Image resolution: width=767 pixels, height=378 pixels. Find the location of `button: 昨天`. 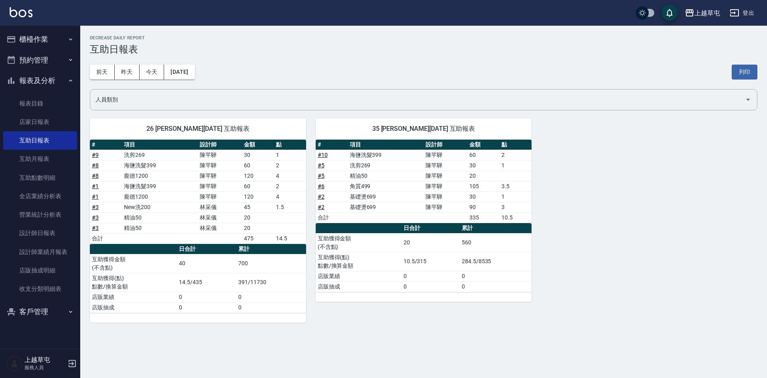

button: 昨天 is located at coordinates (127, 72).